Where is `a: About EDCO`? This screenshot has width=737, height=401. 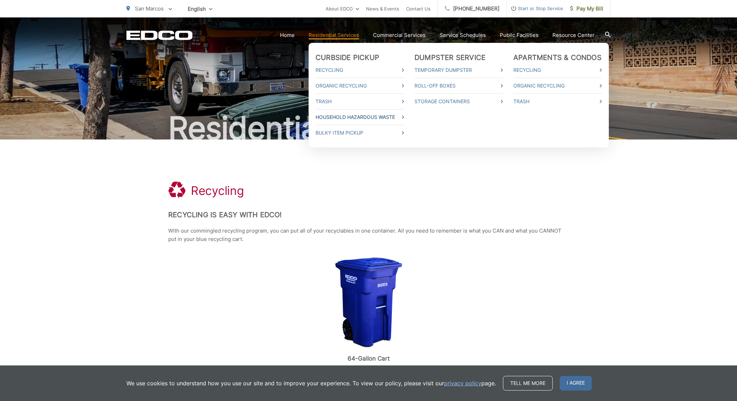
a: About EDCO is located at coordinates (343, 9).